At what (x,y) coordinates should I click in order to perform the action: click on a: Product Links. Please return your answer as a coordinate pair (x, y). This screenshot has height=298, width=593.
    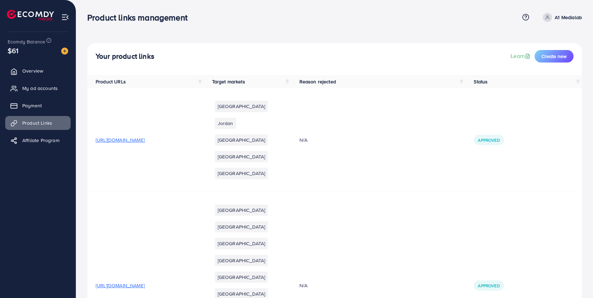
    Looking at the image, I should click on (38, 123).